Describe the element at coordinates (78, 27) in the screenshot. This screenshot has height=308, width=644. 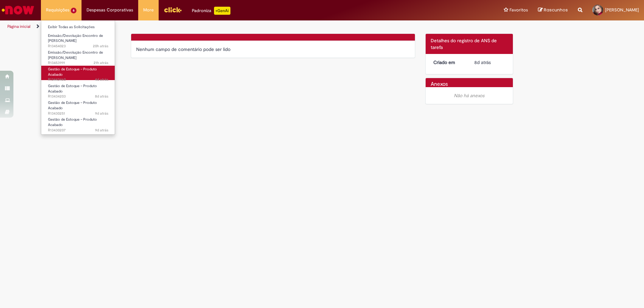
I see `a: Exibir Todas as Solicitações` at that location.